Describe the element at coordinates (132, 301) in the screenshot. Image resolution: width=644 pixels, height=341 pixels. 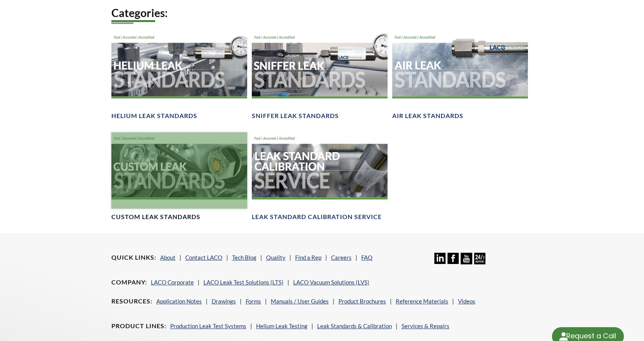
I see `h4: Resources` at that location.